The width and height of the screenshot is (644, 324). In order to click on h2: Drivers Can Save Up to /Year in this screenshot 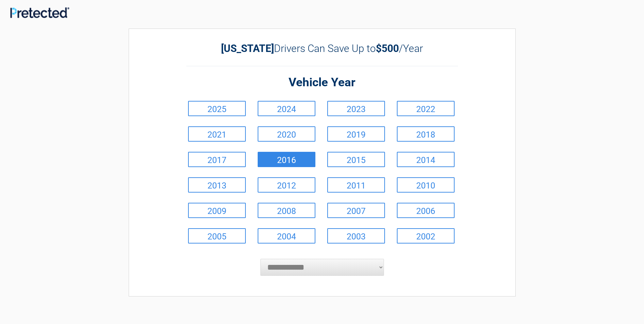, I will do `click(322, 48)`.